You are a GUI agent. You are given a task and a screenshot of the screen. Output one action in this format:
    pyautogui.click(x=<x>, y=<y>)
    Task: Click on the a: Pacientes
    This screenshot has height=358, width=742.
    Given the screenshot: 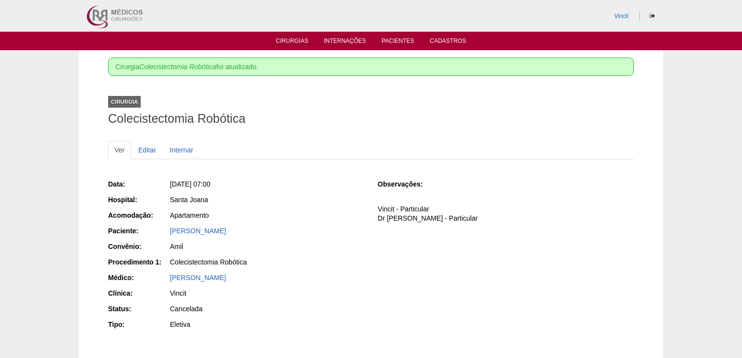 What is the action you would take?
    pyautogui.click(x=398, y=42)
    